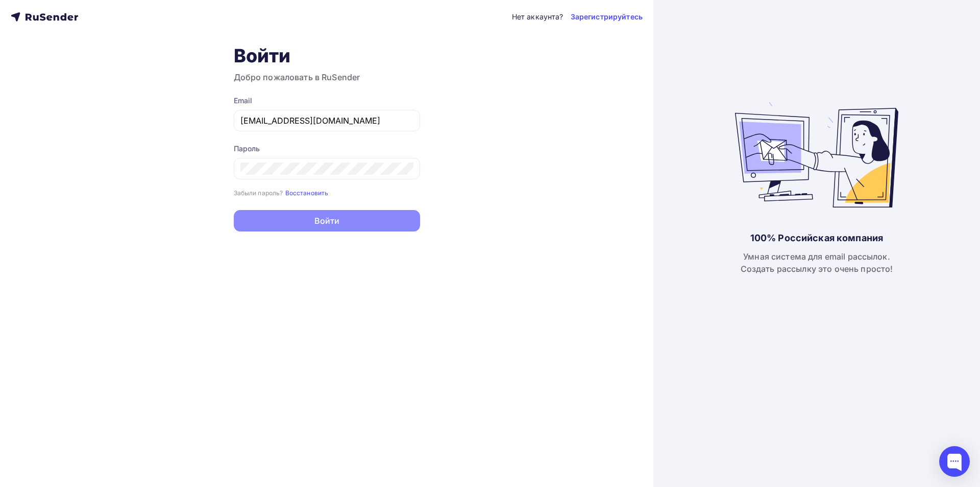 The width and height of the screenshot is (980, 487). What do you see at coordinates (326, 121) in the screenshot?
I see `input: Укажите свой email` at bounding box center [326, 121].